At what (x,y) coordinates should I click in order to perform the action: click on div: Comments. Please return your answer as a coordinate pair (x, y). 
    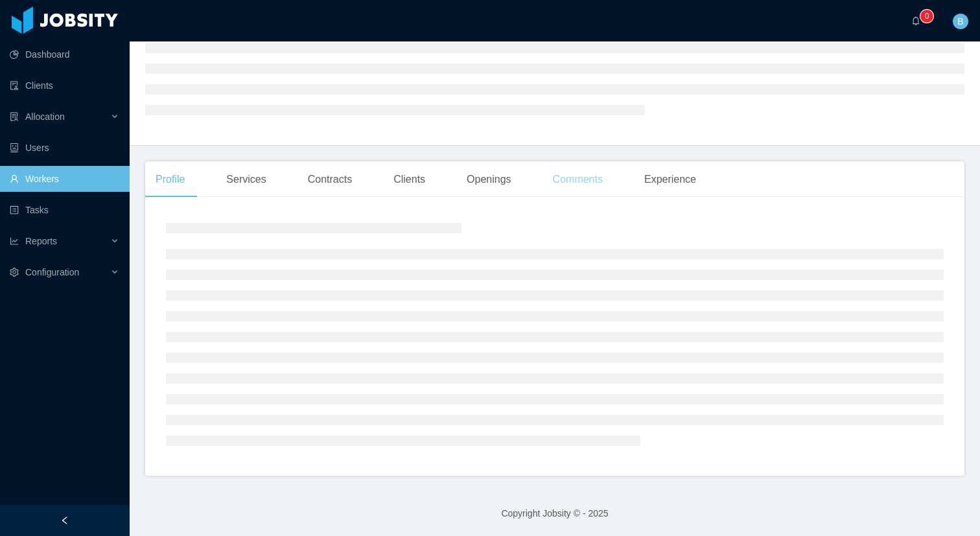
    Looking at the image, I should click on (577, 180).